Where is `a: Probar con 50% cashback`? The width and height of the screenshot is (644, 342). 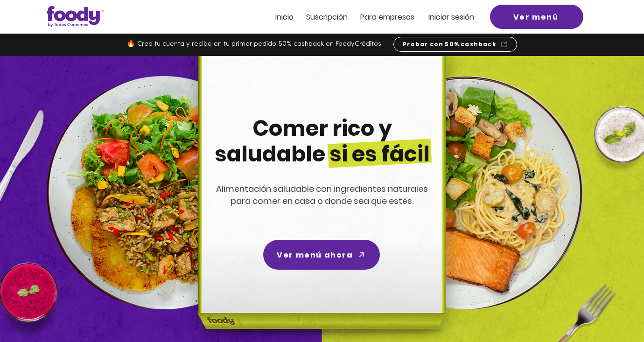
a: Probar con 50% cashback is located at coordinates (455, 44).